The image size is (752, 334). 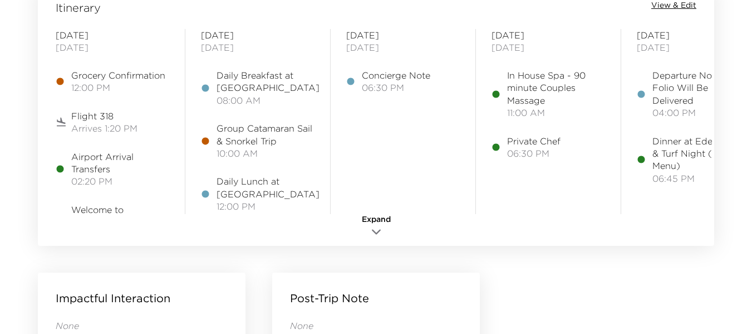 I want to click on span: Private Chef, so click(x=534, y=141).